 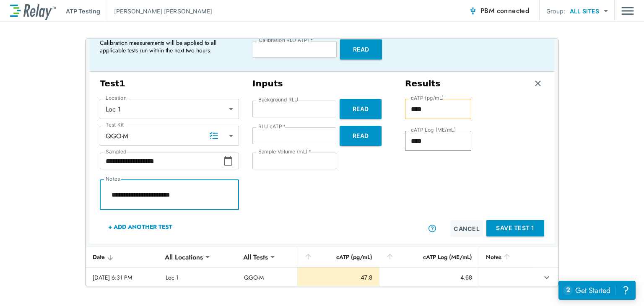 I want to click on div: cATP Log (ME/mL), so click(x=429, y=257).